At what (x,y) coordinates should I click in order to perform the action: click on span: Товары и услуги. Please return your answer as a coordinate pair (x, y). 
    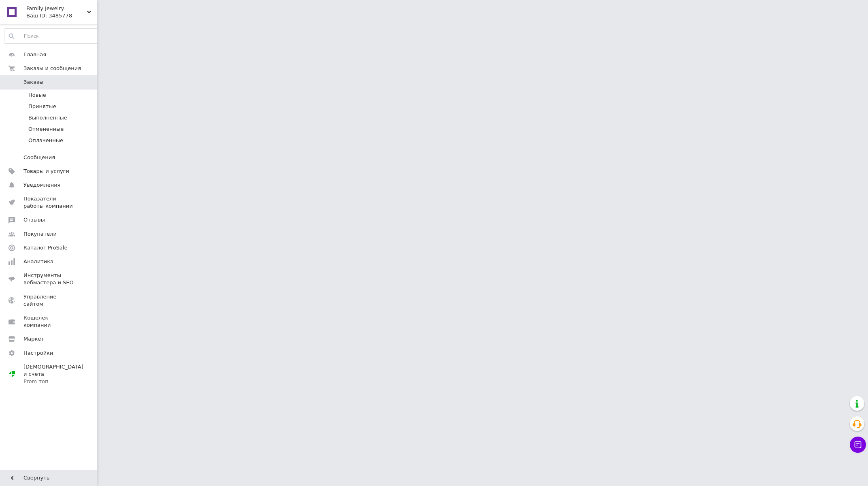
    Looking at the image, I should click on (46, 171).